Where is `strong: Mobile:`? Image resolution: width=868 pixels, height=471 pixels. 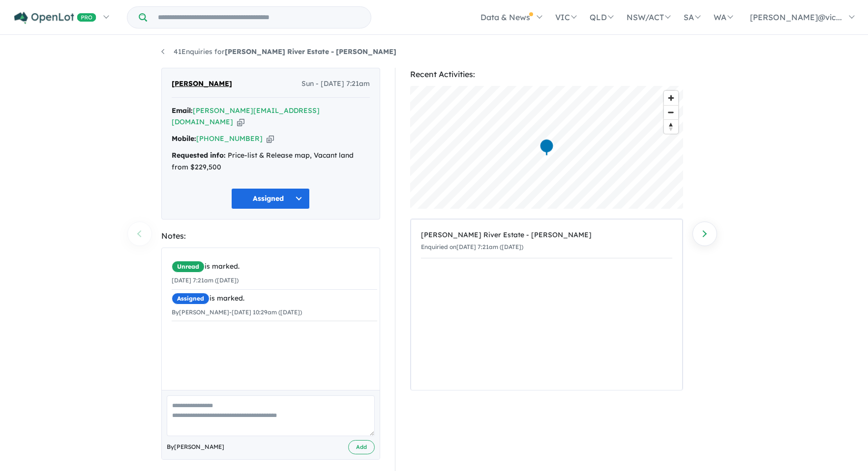 strong: Mobile: is located at coordinates (184, 139).